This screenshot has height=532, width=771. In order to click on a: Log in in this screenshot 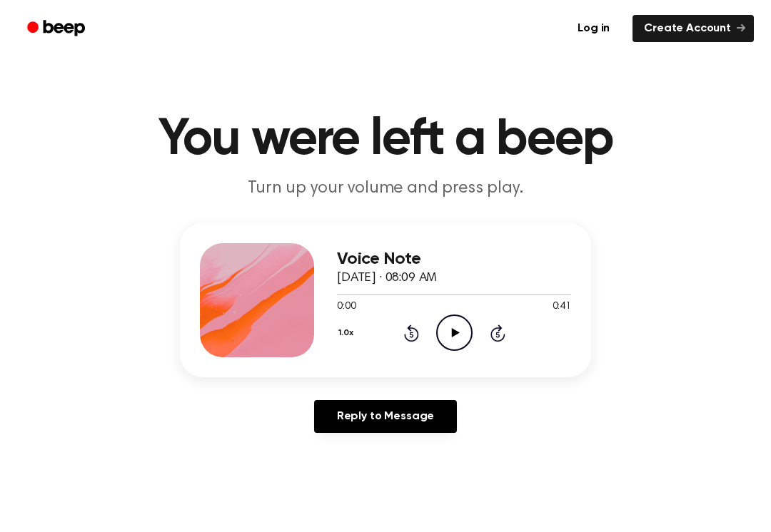, I will do `click(594, 29)`.